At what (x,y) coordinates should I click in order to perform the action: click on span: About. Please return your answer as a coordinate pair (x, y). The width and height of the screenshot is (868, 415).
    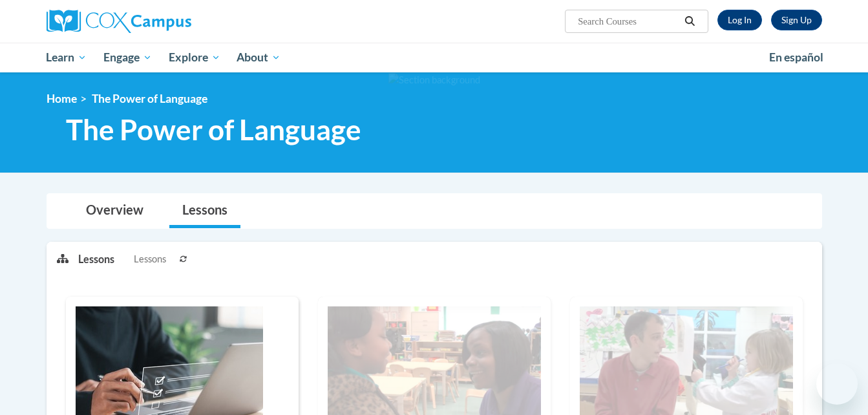
    Looking at the image, I should click on (259, 57).